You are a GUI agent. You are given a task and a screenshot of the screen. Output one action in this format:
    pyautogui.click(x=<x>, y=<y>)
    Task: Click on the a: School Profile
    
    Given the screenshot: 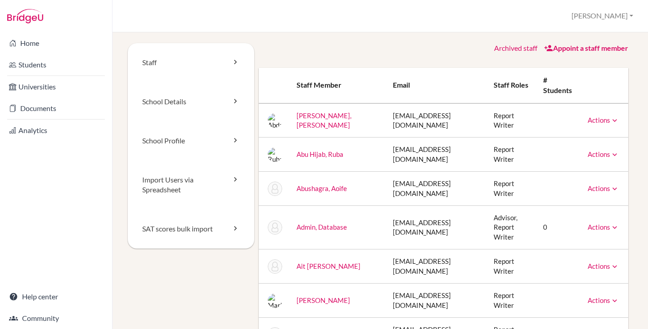 What is the action you would take?
    pyautogui.click(x=191, y=141)
    